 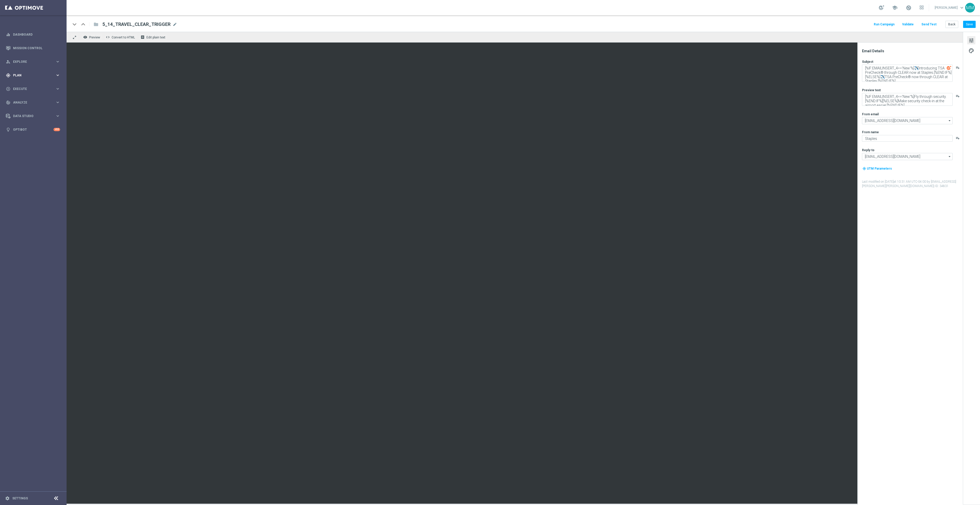 What do you see at coordinates (37, 34) in the screenshot?
I see `a: Dashboard` at bounding box center [37, 34].